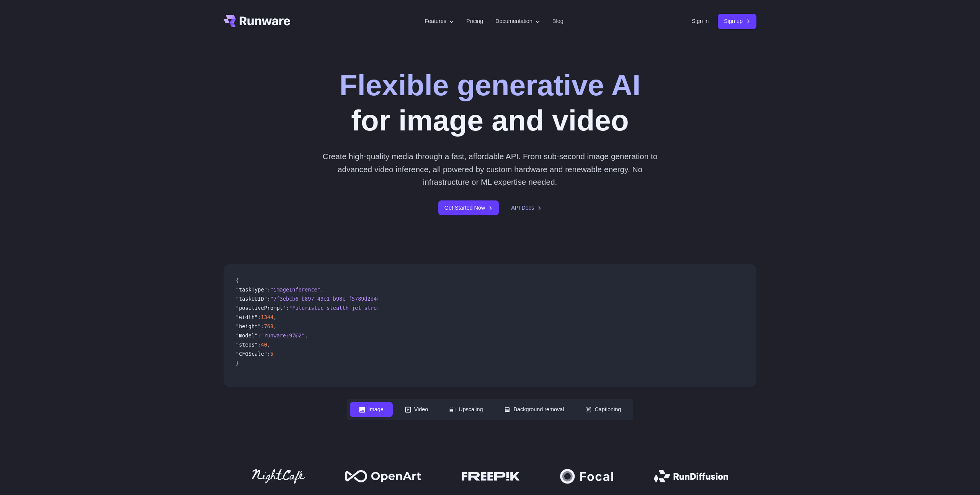 This screenshot has height=495, width=980. Describe the element at coordinates (295, 290) in the screenshot. I see `span: "imageInference"` at that location.